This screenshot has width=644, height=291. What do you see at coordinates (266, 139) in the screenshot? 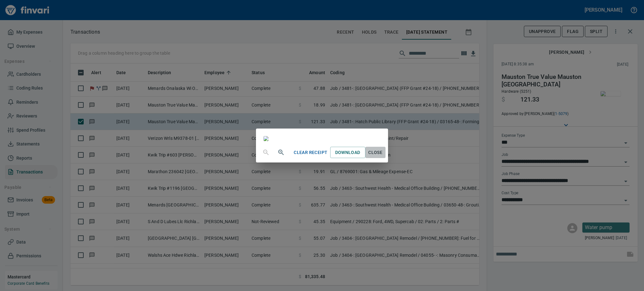
I see `img: receipts%2Fmarketjohnson%2F2025-09-17%2F6PTAbhQVEahxWQKWGCbV8hebVOC2__LUOH8HHBa3wrgAb7MMi8.jpg` at bounding box center [266, 139].